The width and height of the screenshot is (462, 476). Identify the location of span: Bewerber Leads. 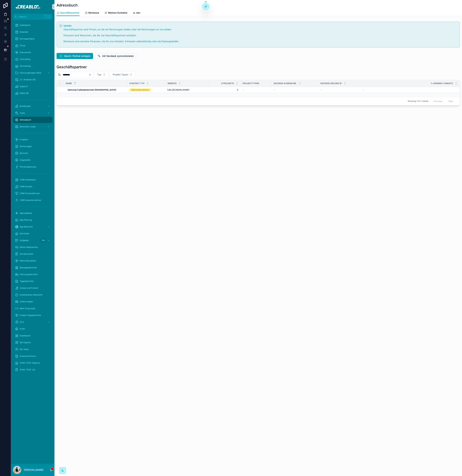
(28, 127).